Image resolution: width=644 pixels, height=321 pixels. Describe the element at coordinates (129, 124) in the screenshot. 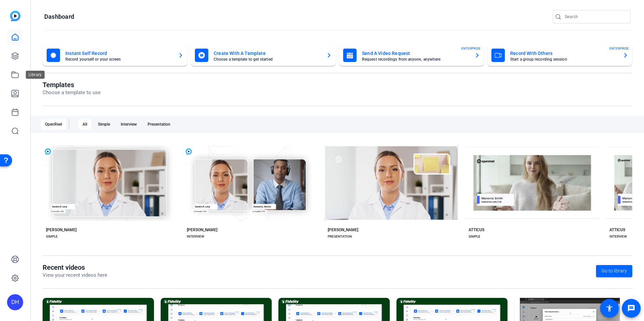

I see `div: Interview` at that location.